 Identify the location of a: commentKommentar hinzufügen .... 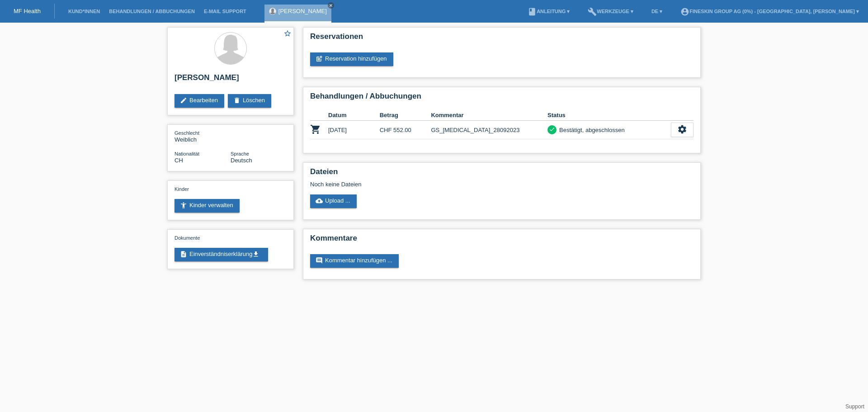
(354, 261).